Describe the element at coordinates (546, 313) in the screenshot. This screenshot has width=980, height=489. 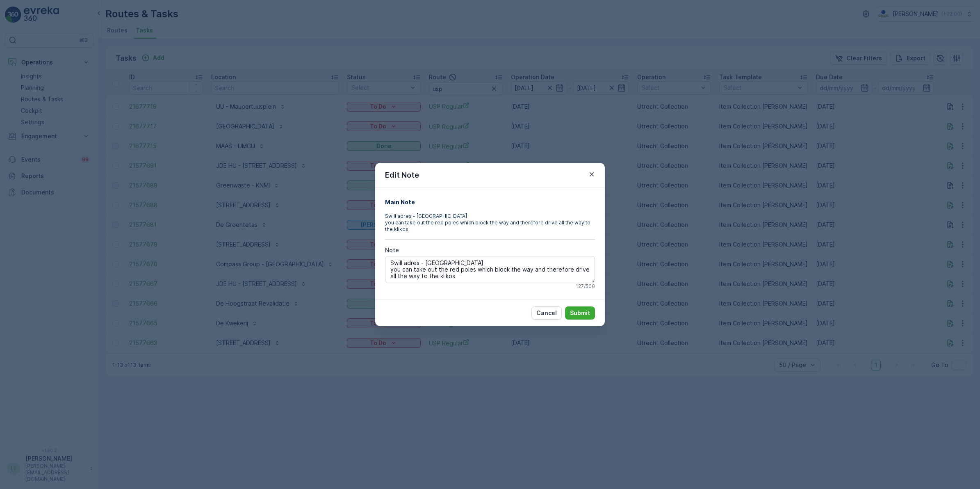
I see `p: Cancel` at that location.